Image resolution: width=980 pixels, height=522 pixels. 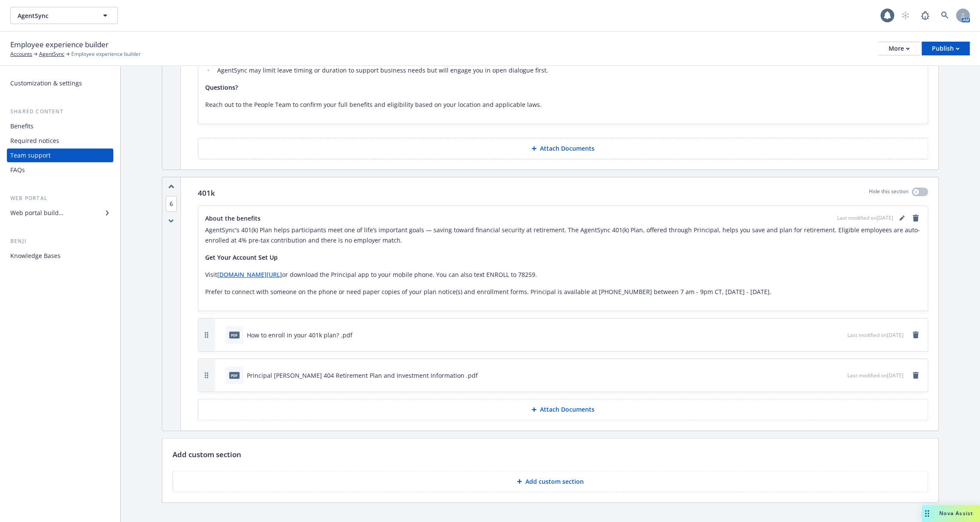 I want to click on button: 6, so click(x=172, y=204).